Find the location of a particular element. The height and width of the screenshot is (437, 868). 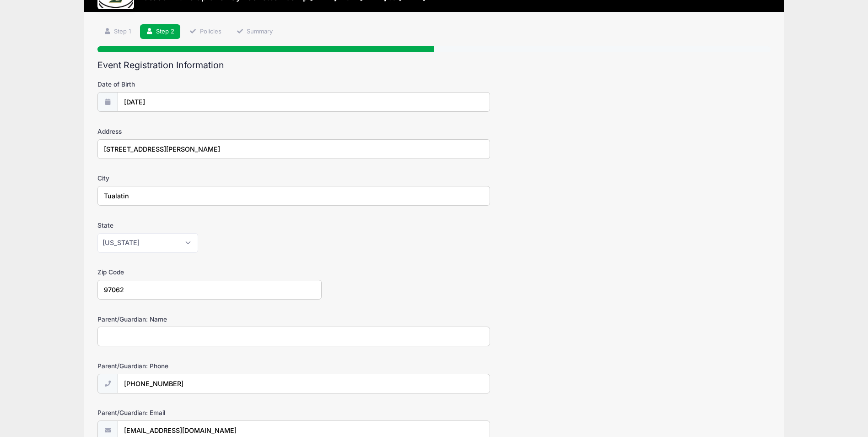

input: xxxxx is located at coordinates (209, 289).